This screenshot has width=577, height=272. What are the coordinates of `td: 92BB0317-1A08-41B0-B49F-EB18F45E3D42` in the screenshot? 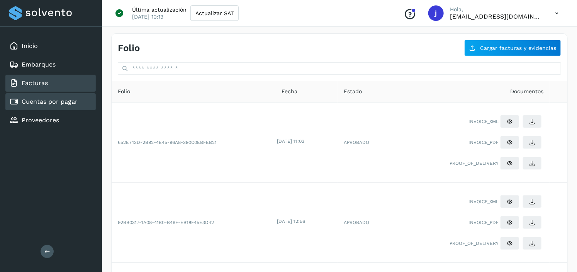 It's located at (194, 222).